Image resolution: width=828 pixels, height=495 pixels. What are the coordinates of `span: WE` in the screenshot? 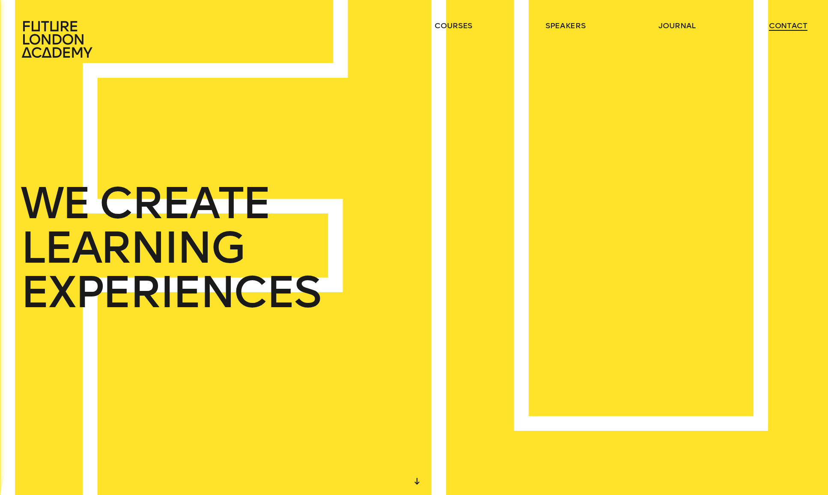 It's located at (55, 203).